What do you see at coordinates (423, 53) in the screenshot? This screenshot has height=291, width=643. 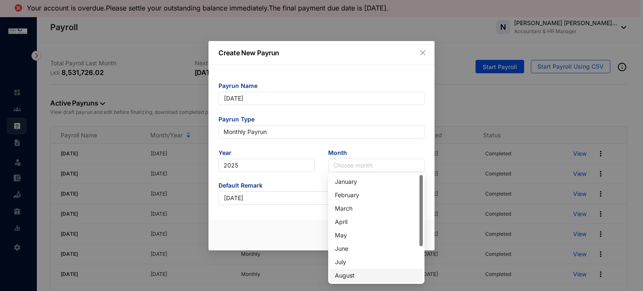 I see `span: close` at bounding box center [423, 53].